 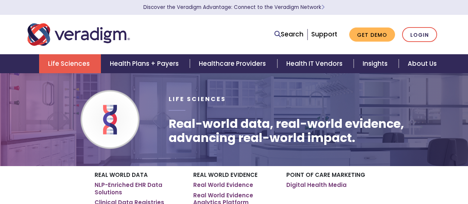 What do you see at coordinates (289, 34) in the screenshot?
I see `a: Search` at bounding box center [289, 34].